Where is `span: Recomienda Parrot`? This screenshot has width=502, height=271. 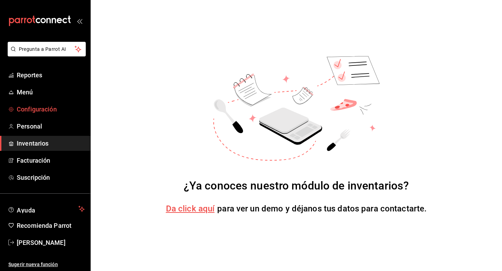
span: Recomienda Parrot is located at coordinates (51, 226).